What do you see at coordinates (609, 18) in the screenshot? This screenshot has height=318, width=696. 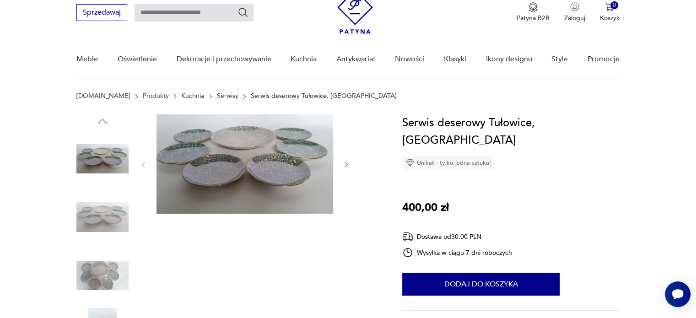 I see `p: Koszyk` at bounding box center [609, 18].